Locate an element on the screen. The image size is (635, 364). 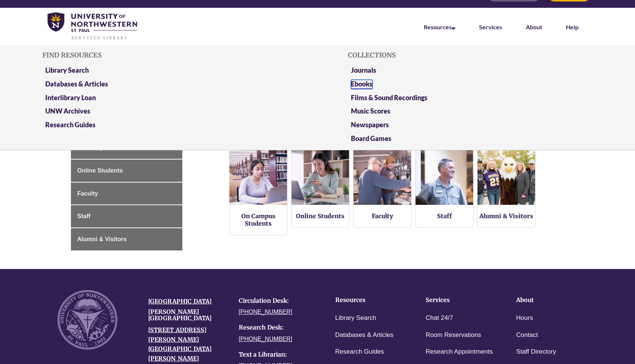
img: Alumni and Visitors Services is located at coordinates (506, 176).